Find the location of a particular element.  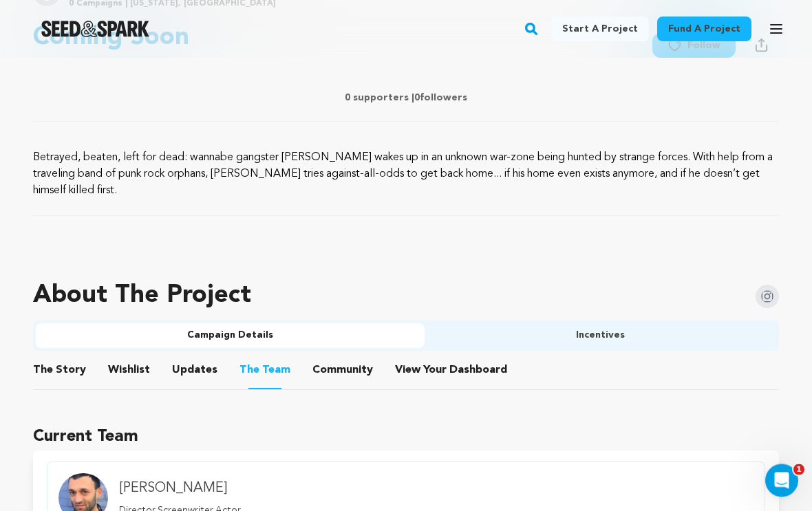

a: Start a project is located at coordinates (600, 29).